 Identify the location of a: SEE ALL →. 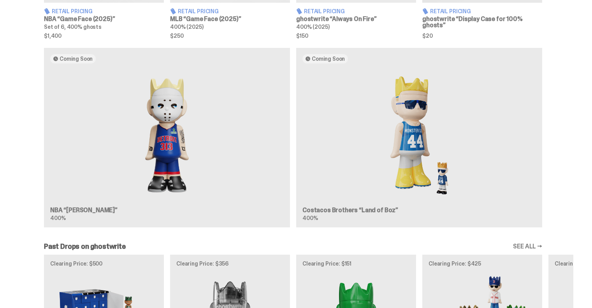
(527, 246).